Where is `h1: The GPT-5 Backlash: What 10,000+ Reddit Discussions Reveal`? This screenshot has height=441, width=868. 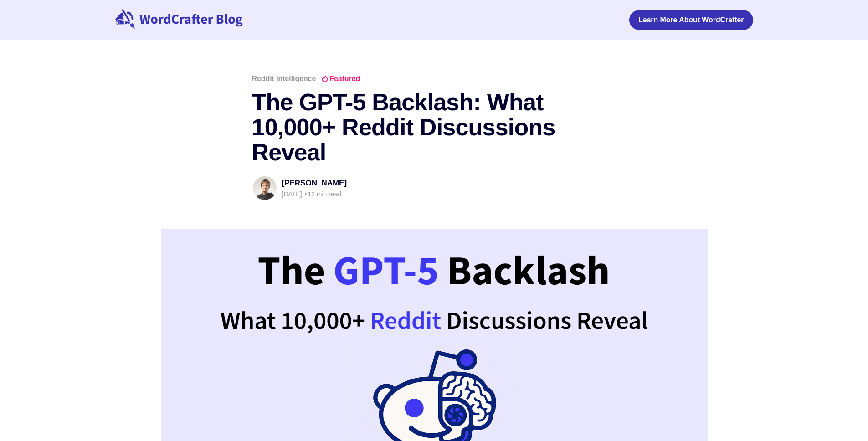
h1: The GPT-5 Backlash: What 10,000+ Reddit Discussions Reveal is located at coordinates (435, 127).